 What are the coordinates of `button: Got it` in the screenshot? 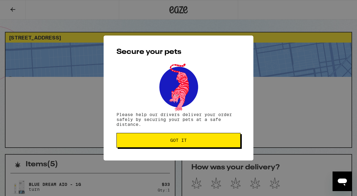 It's located at (179, 140).